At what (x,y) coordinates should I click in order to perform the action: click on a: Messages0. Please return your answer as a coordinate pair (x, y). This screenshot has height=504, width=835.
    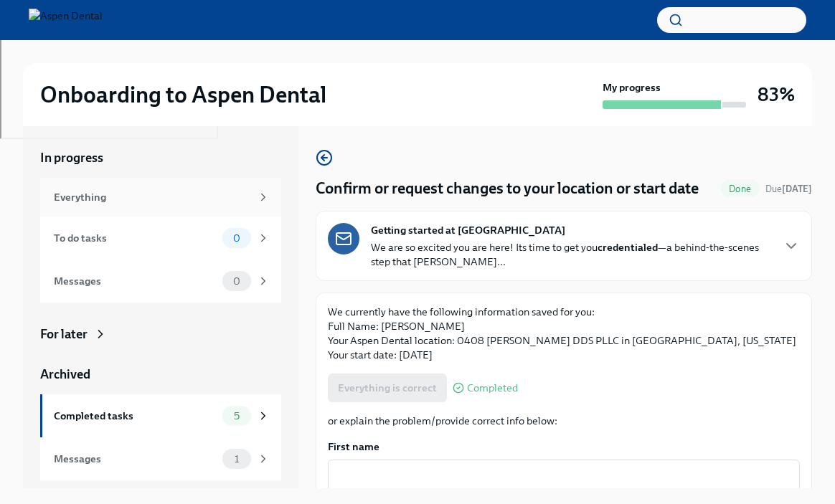
    Looking at the image, I should click on (161, 281).